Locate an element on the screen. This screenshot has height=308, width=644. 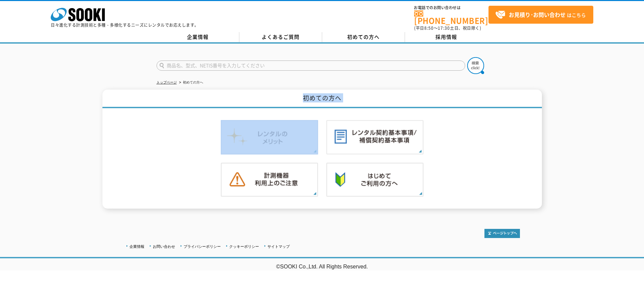
a: お問い合わせ is located at coordinates (164, 246).